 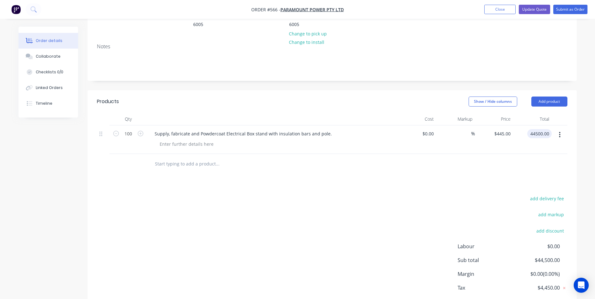 I want to click on div: Cost, so click(x=417, y=119).